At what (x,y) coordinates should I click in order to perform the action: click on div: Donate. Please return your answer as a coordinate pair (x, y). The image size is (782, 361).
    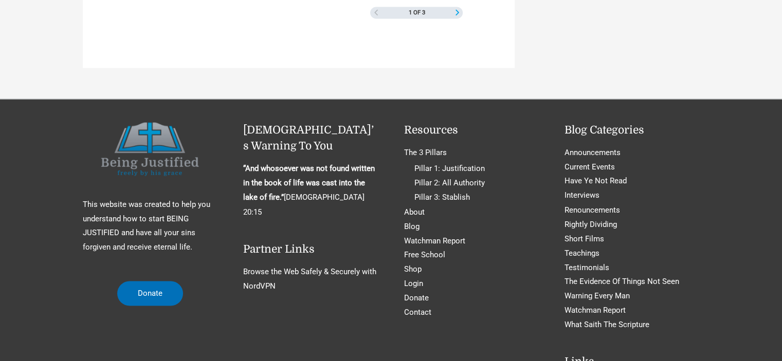
    Looking at the image, I should click on (150, 294).